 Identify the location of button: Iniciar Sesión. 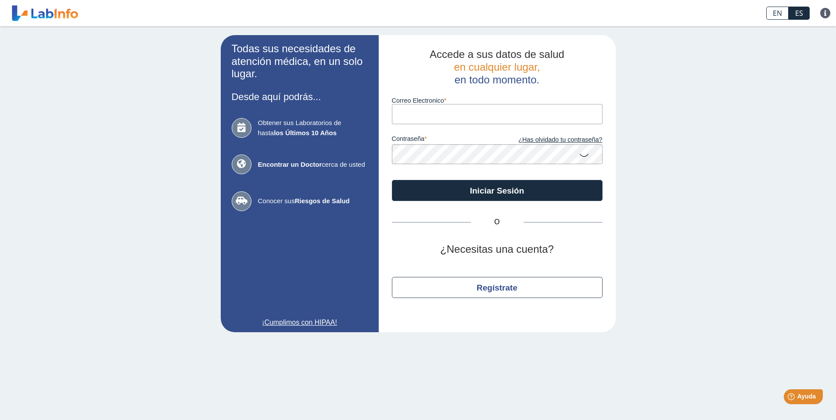
(497, 190).